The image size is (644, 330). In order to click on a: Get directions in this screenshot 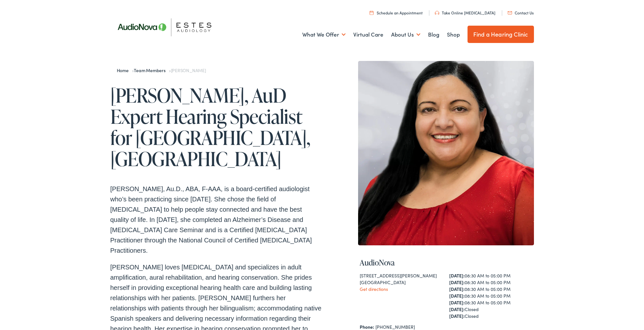, I will do `click(374, 288)`.